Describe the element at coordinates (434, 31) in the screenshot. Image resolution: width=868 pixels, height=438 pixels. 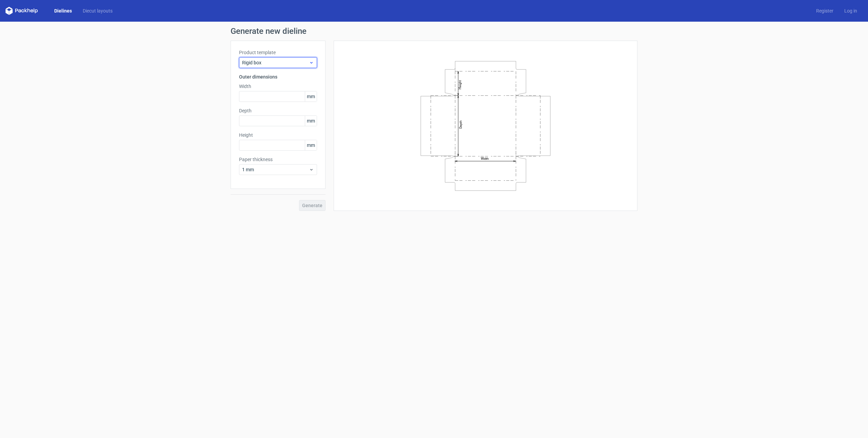
I see `h1: Generate new dieline` at that location.